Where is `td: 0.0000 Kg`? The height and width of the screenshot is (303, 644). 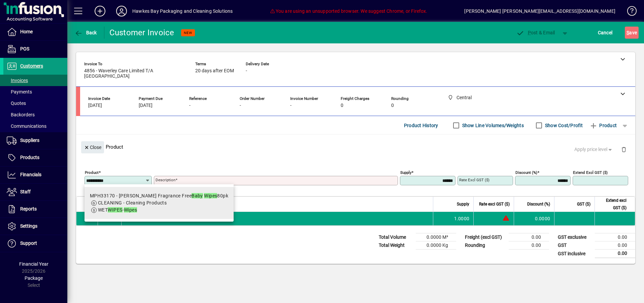 td: 0.0000 Kg is located at coordinates (436, 246).